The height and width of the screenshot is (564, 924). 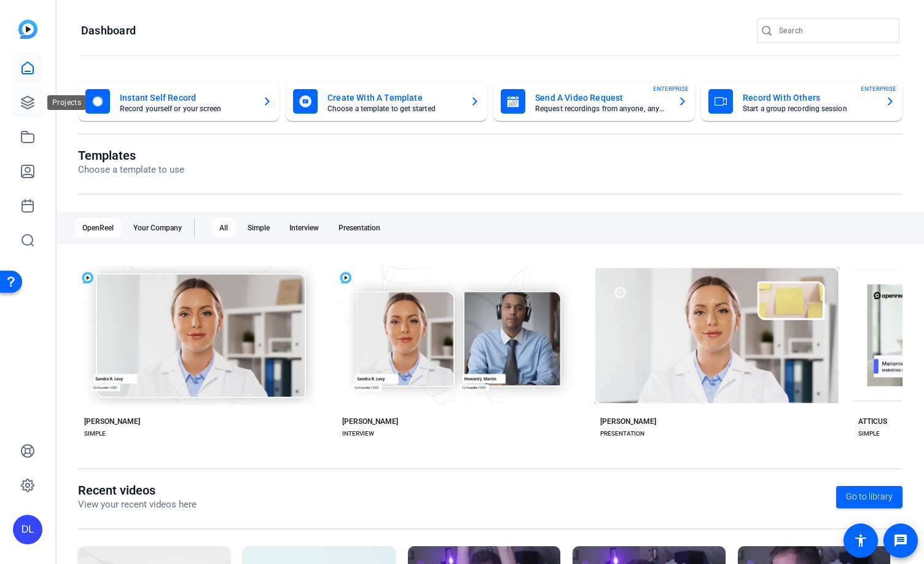 What do you see at coordinates (131, 170) in the screenshot?
I see `p: Choose a template to use` at bounding box center [131, 170].